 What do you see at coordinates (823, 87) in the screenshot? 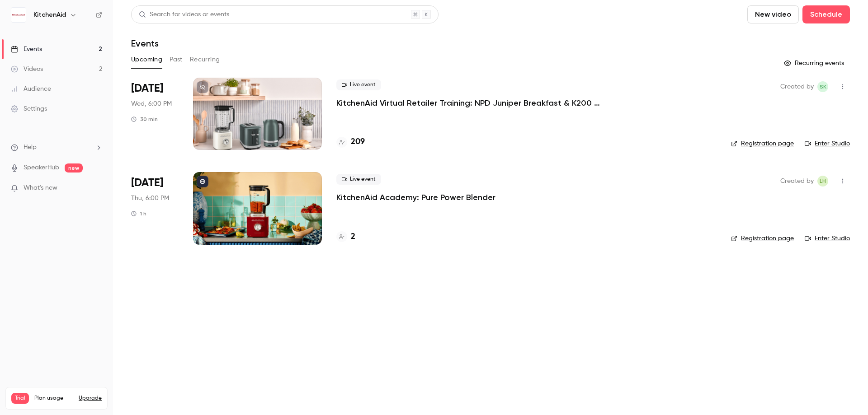
I see `span: stephanie korlevska` at bounding box center [823, 87].